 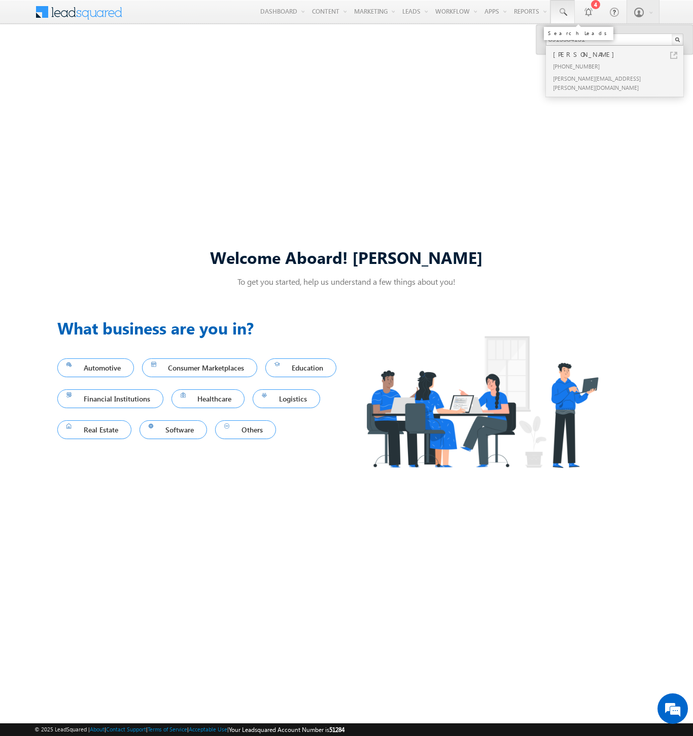 What do you see at coordinates (287, 729) in the screenshot?
I see `span: Your Leadsquared Account Number is` at bounding box center [287, 729].